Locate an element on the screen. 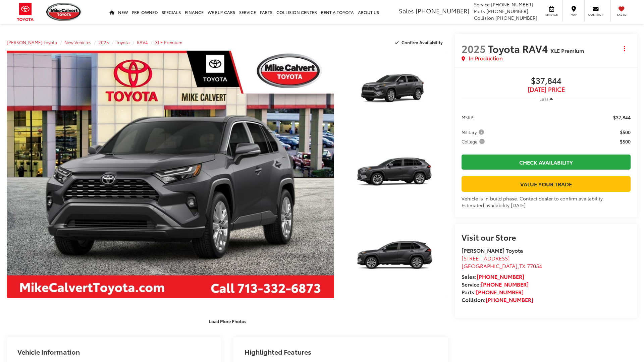  strong: Service: is located at coordinates (495, 284).